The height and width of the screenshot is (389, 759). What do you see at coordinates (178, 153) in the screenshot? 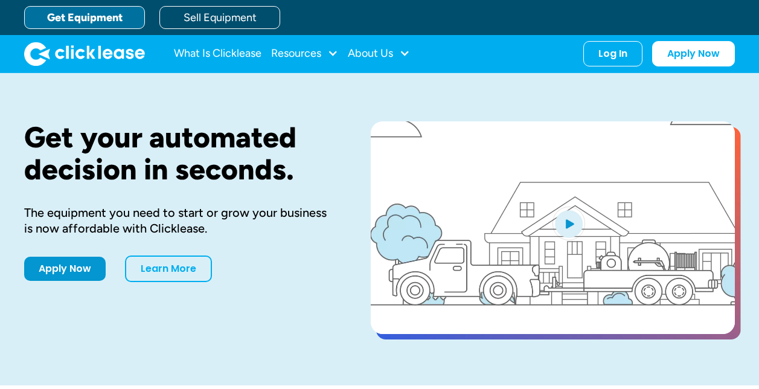
I see `h1: Get your automated decision in seconds.` at bounding box center [178, 153].